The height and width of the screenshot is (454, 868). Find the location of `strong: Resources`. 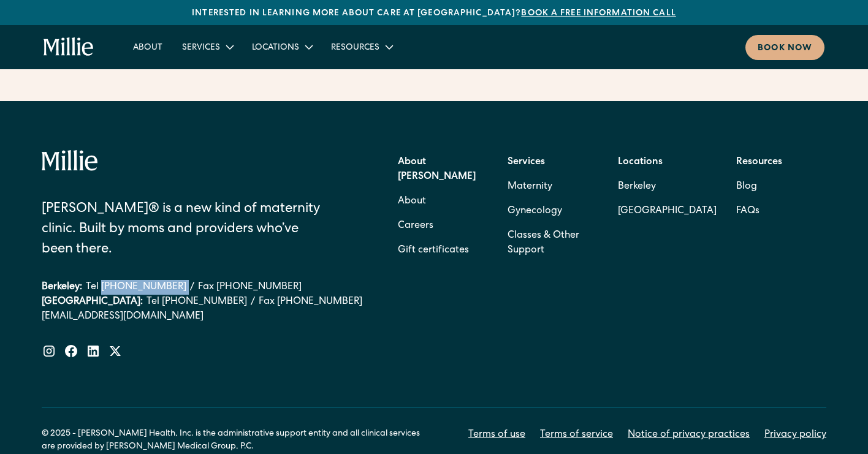

strong: Resources is located at coordinates (759, 162).